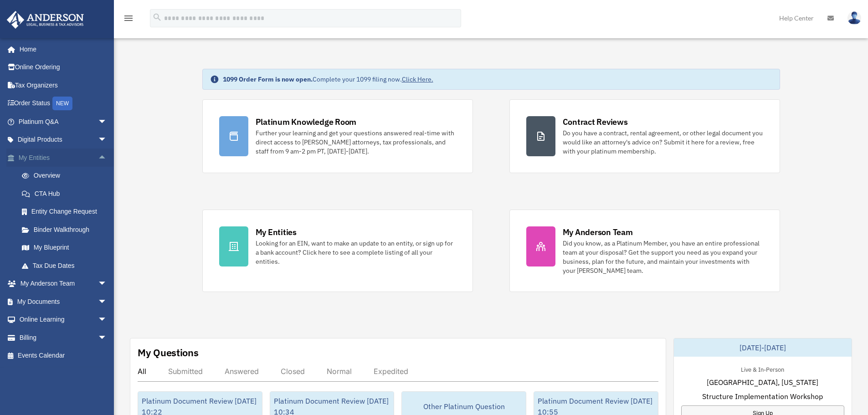 This screenshot has width=868, height=415. I want to click on span: Structure Implementation Workshop, so click(762, 396).